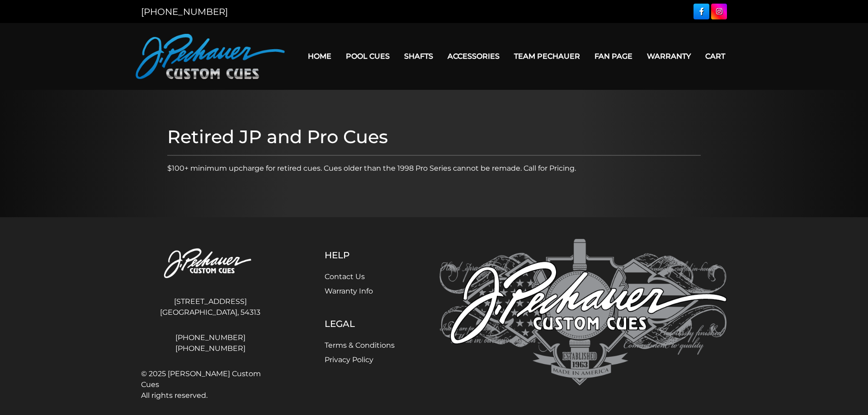 The width and height of the screenshot is (868, 415). Describe the element at coordinates (360, 324) in the screenshot. I see `h5: Legal` at that location.